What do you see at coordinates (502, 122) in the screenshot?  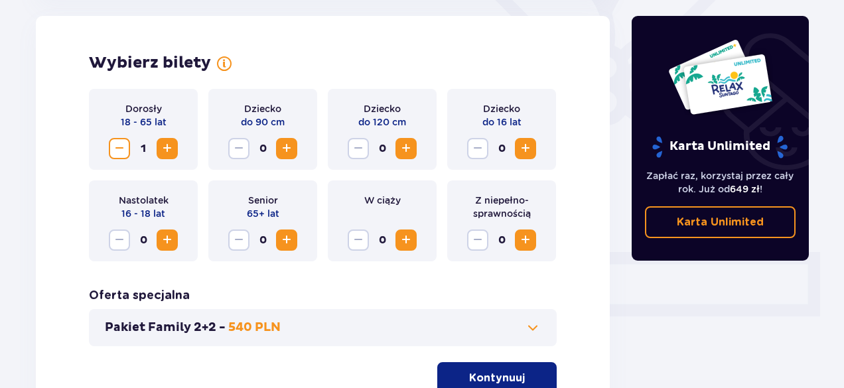 I see `p: do 16 lat` at bounding box center [502, 122].